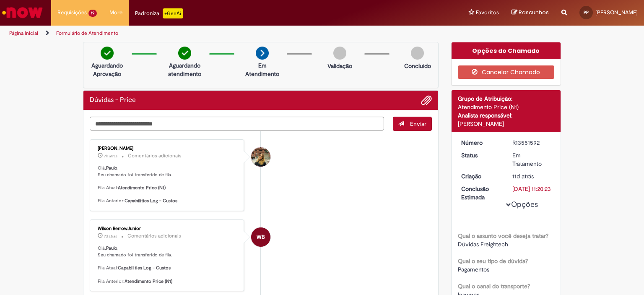 Image resolution: width=644 pixels, height=295 pixels. What do you see at coordinates (262, 53) in the screenshot?
I see `img: arrow-next.png` at bounding box center [262, 53].